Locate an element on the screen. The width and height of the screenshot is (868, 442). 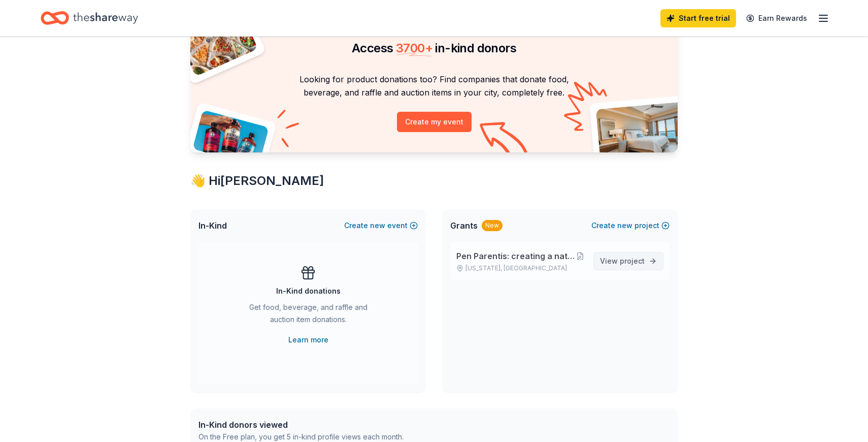
span: In-Kind is located at coordinates (213, 225).